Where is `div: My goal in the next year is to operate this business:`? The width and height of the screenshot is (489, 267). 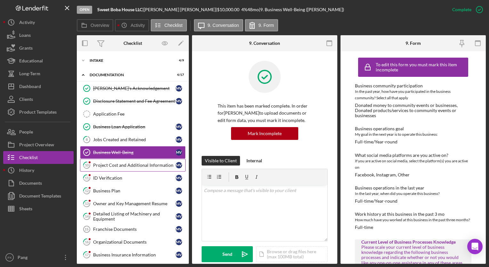 div: My goal in the next year is to operate this business: is located at coordinates (413, 134).